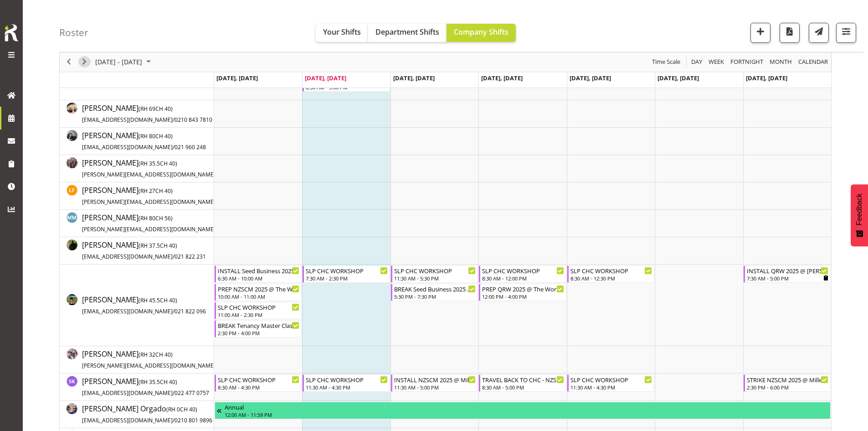 Image resolution: width=868 pixels, height=431 pixels. Describe the element at coordinates (342, 32) in the screenshot. I see `span: Your Shifts` at that location.